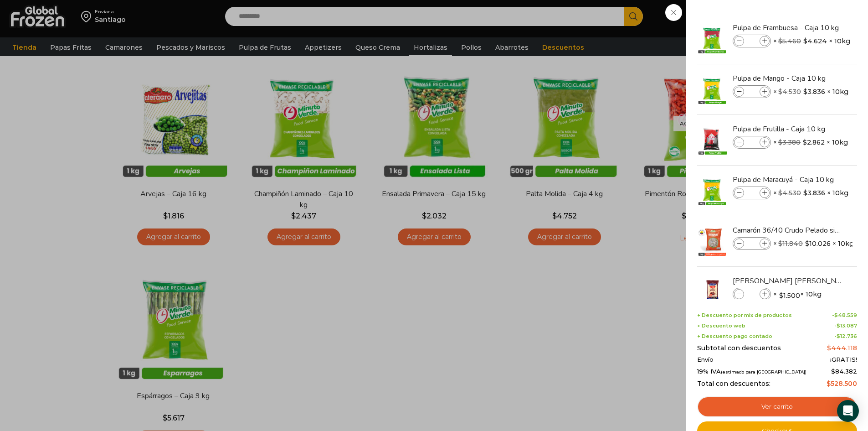 The image size is (868, 431). Describe the element at coordinates (818, 243) in the screenshot. I see `bdi: 10.026` at that location.